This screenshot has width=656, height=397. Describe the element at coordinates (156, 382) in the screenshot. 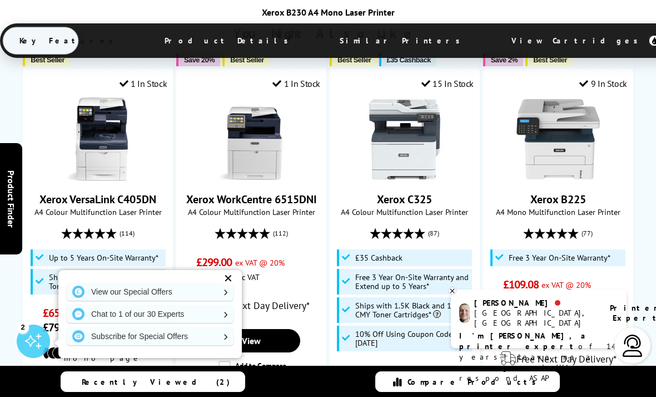

I see `span: Recently Viewed (2)` at that location.